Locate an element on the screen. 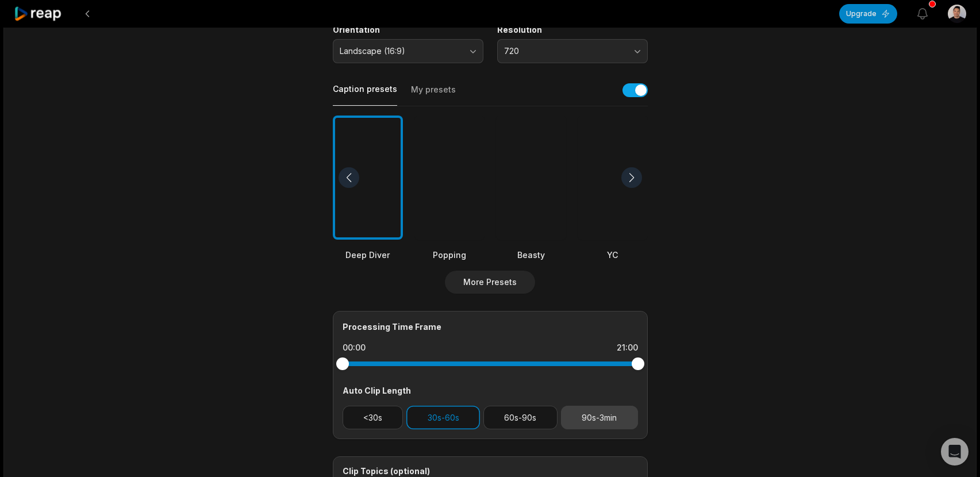 Image resolution: width=980 pixels, height=477 pixels. button: 60s-90s is located at coordinates (520, 417).